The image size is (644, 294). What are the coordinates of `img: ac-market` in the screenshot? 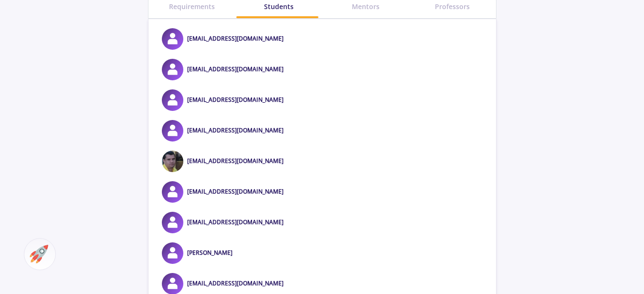 It's located at (39, 254).